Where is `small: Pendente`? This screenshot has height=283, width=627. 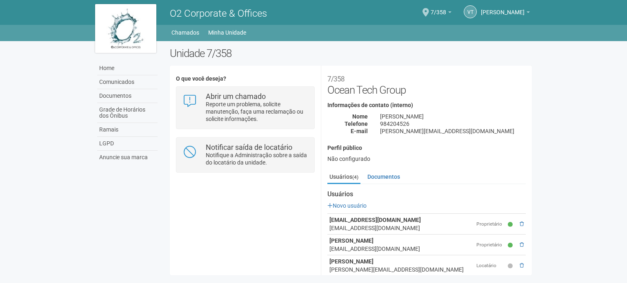
small: Pendente is located at coordinates (511, 266).